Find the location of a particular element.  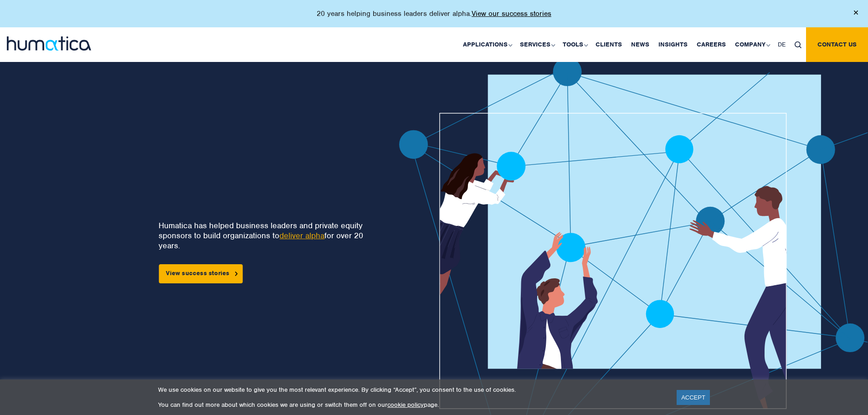

p: You can find out more about which cookies we are using or switch them off on our page. is located at coordinates (412, 404).